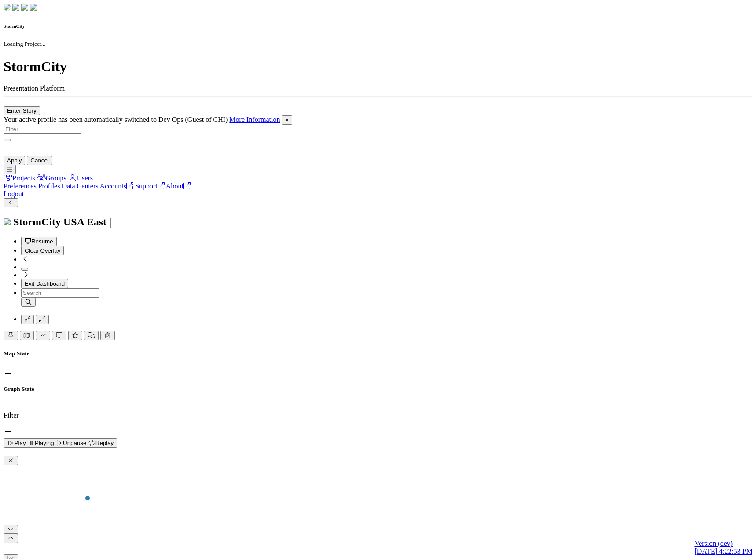 The height and width of the screenshot is (559, 756). Describe the element at coordinates (116, 119) in the screenshot. I see `span: Your active profile has been automatically switched to Dev Ops (Guest of CHI)` at that location.